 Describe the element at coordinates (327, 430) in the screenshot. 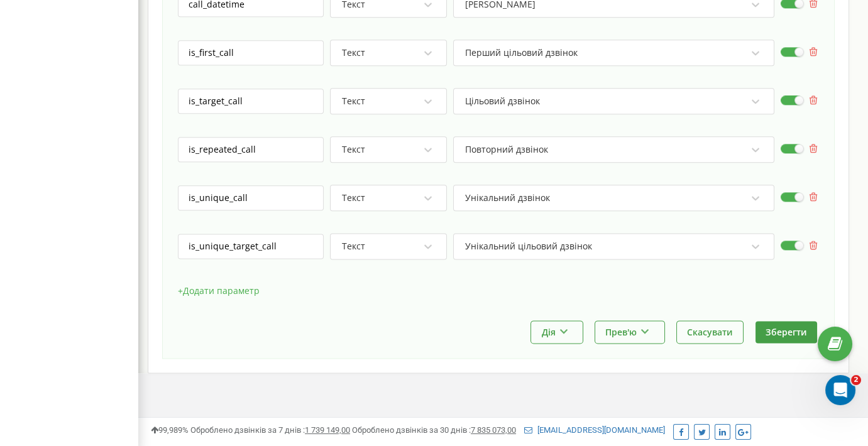

I see `u: 1 739 149,00` at that location.